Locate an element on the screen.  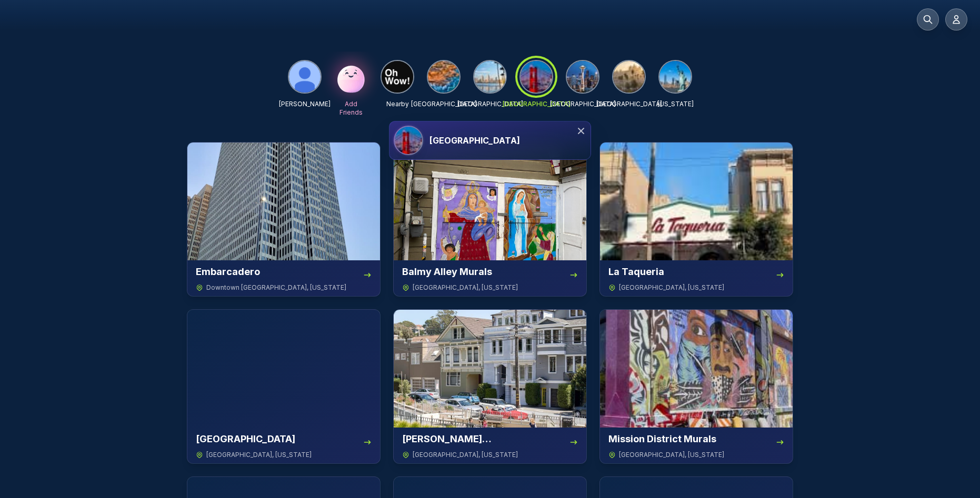
img: Noe Valley is located at coordinates (490, 368).